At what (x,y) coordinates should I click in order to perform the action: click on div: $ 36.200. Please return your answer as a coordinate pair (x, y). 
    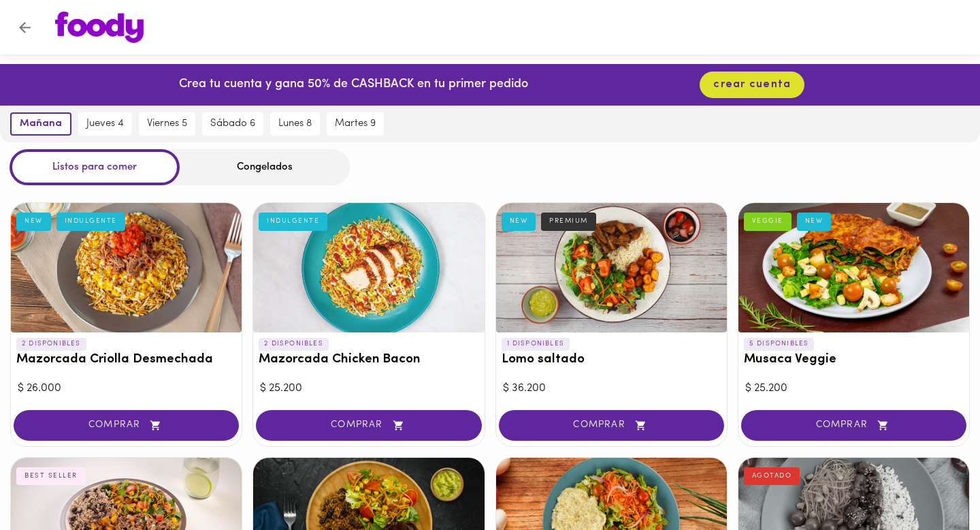
    Looking at the image, I should click on (611, 388).